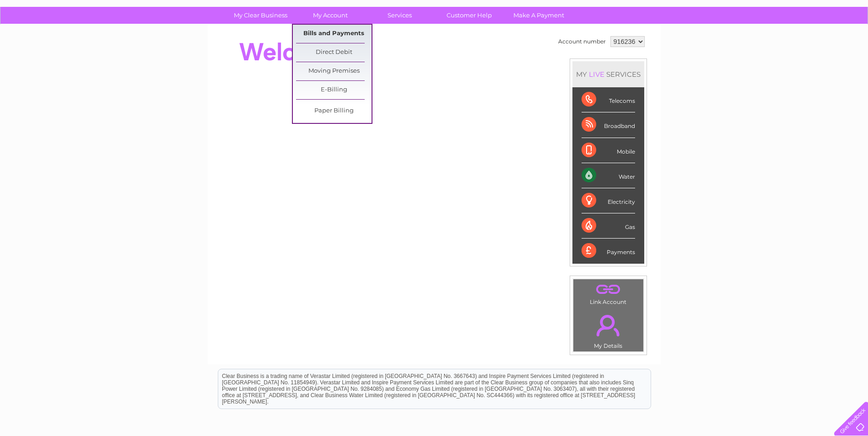  I want to click on div: Payments, so click(608, 251).